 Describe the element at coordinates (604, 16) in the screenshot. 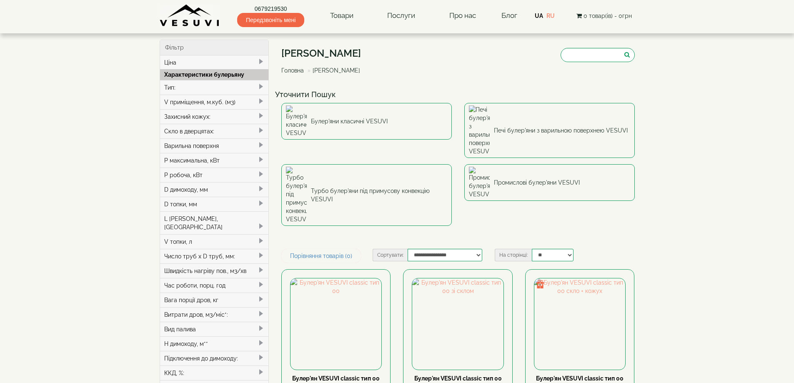

I see `button: 0 товар(ів) - 0грн` at that location.